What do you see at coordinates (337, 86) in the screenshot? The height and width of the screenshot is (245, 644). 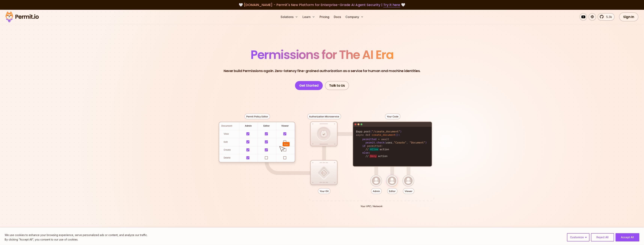 I see `a: Talk to Us` at bounding box center [337, 86].